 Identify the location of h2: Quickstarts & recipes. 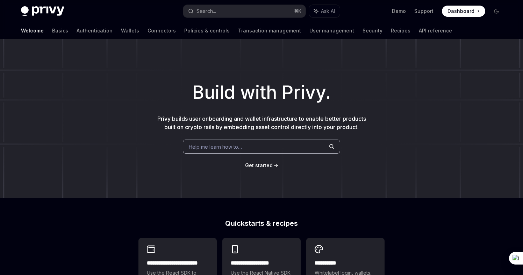
(261, 224).